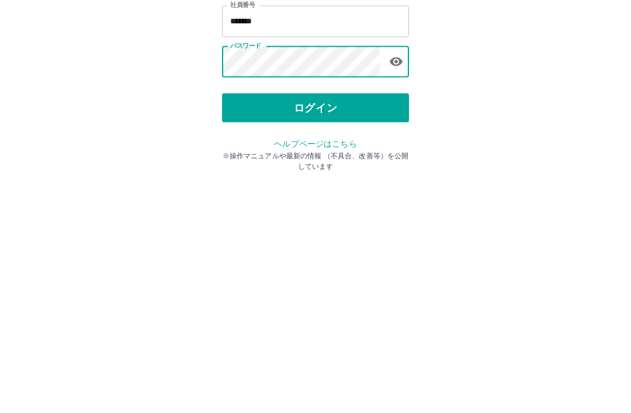 The width and height of the screenshot is (631, 413). What do you see at coordinates (245, 154) in the screenshot?
I see `label: パスワード` at bounding box center [245, 154].